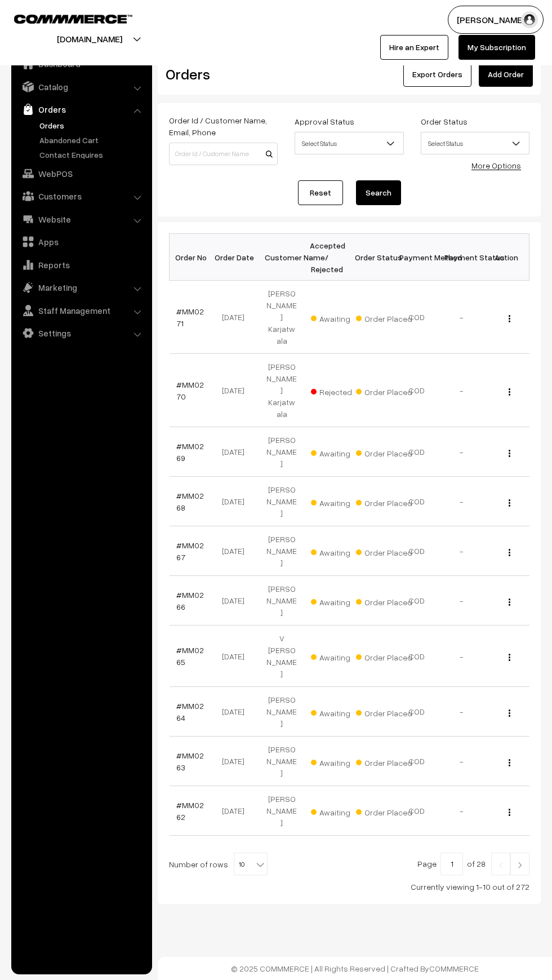 This screenshot has width=552, height=980. What do you see at coordinates (190, 317) in the screenshot?
I see `a: #MM0271` at bounding box center [190, 317].